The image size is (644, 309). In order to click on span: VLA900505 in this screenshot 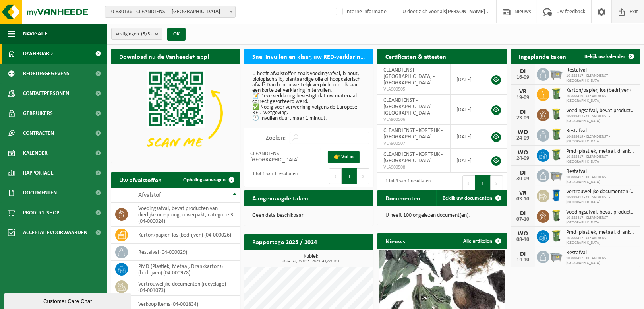, I will do `click(414, 89)`.